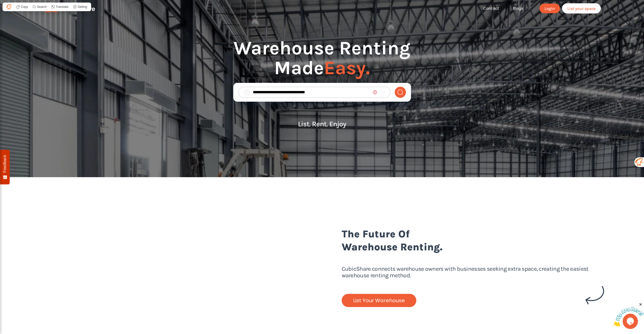 The image size is (644, 334). I want to click on img: search_box.png, so click(247, 93).